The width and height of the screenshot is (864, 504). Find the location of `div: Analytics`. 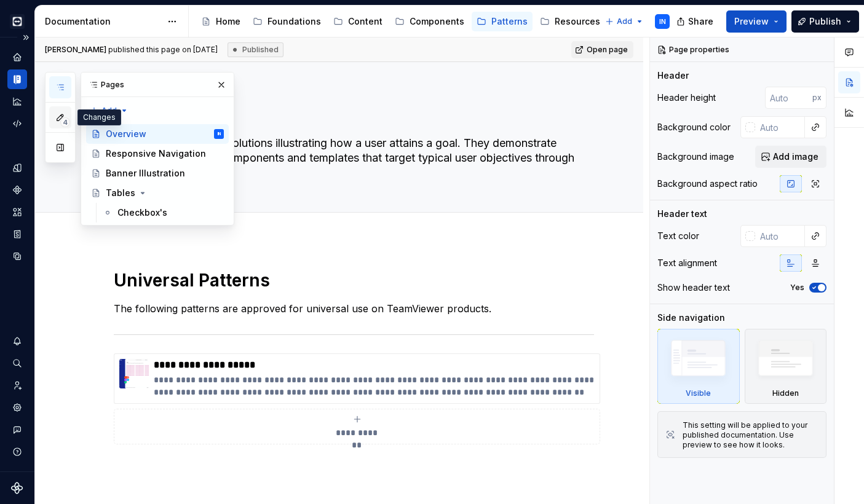

div: Analytics is located at coordinates (17, 101).